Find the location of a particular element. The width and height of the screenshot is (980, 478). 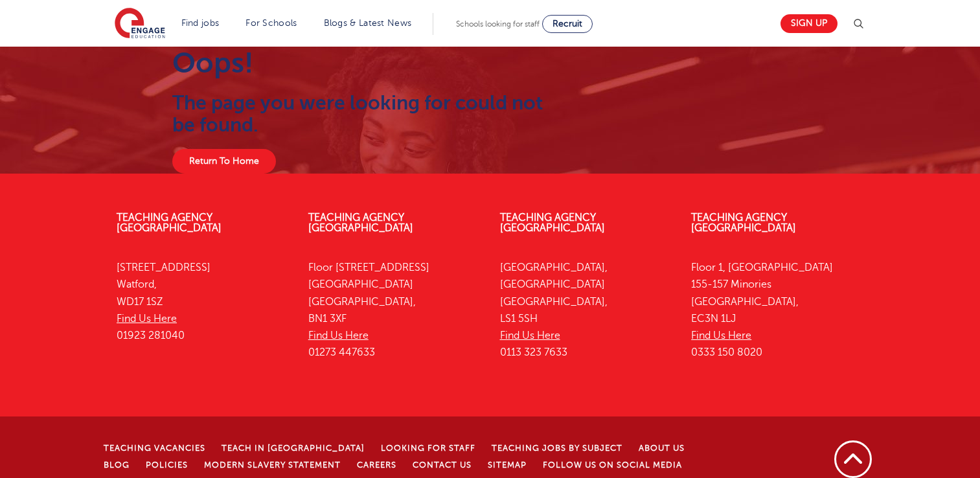

a: Careers is located at coordinates (376, 465).